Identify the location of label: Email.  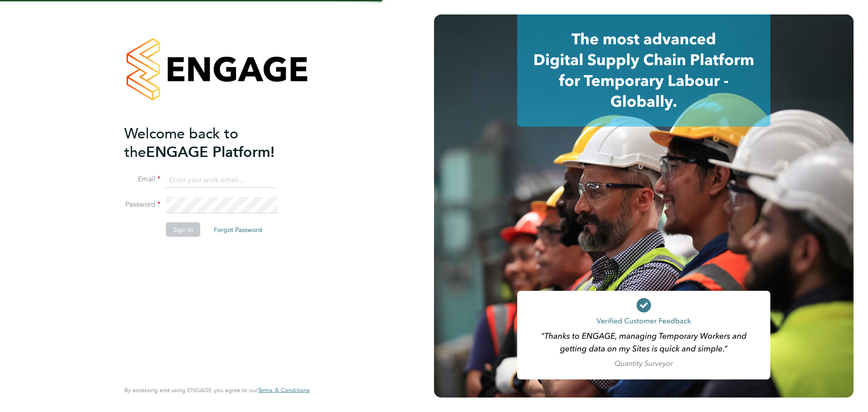
(142, 179).